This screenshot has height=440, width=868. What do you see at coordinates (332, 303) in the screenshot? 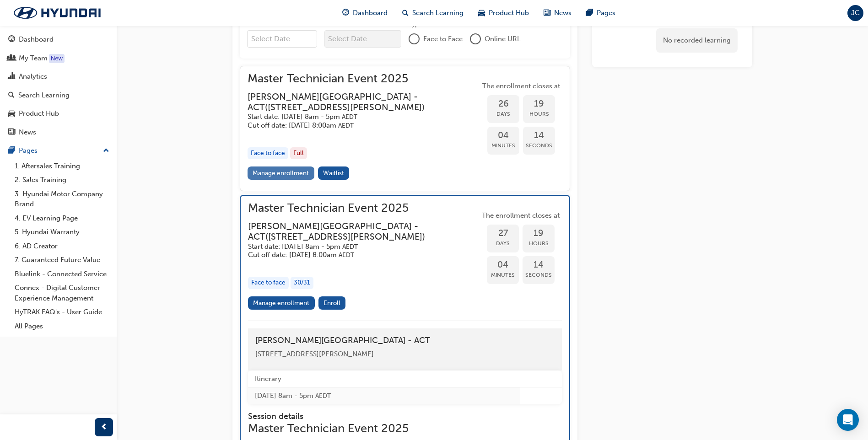
I see `span: Enroll` at bounding box center [332, 303].